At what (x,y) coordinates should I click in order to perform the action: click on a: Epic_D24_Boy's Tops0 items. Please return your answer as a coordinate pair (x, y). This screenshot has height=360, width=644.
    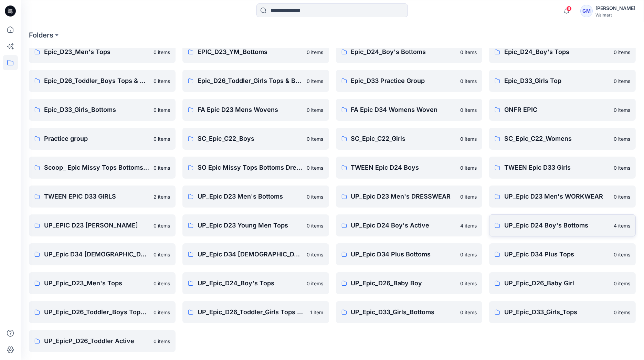
    Looking at the image, I should click on (563, 52).